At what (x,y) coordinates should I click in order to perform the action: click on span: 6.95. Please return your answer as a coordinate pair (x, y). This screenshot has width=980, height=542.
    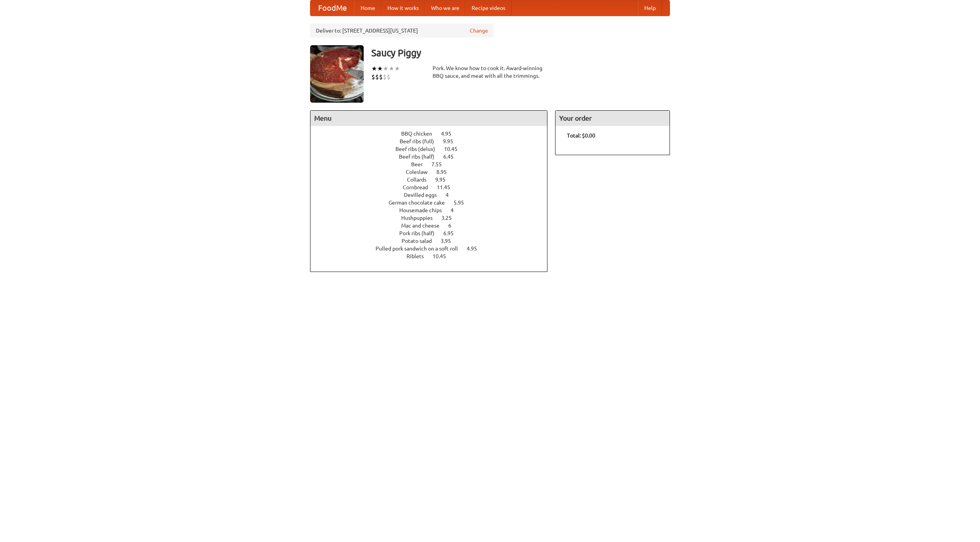
    Looking at the image, I should click on (452, 233).